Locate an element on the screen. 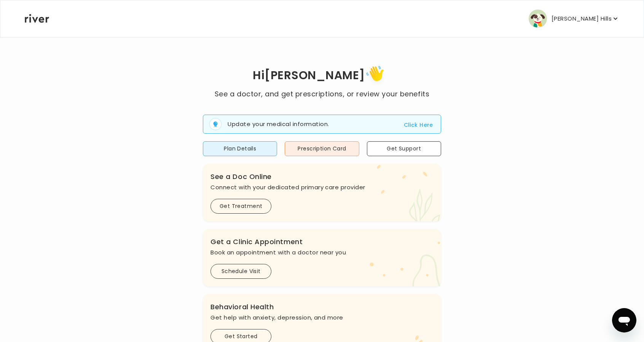 This screenshot has height=342, width=644. button: Schedule Visit is located at coordinates (241, 271).